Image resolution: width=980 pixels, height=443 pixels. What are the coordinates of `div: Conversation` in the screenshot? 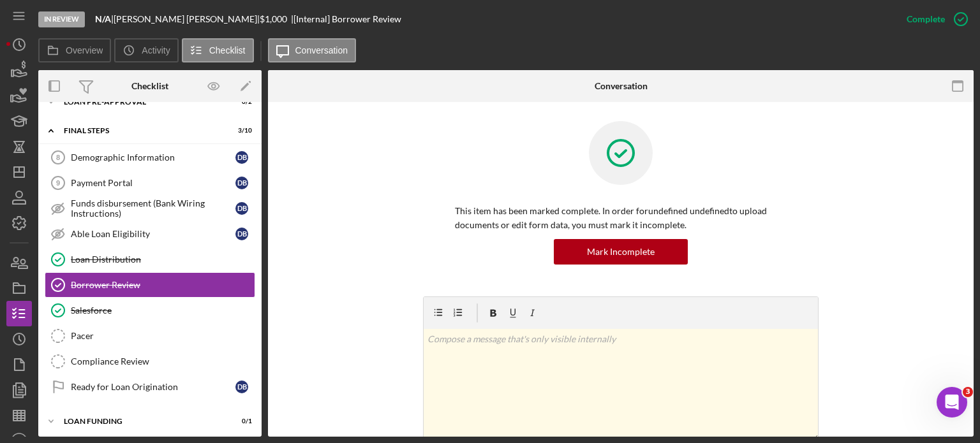 It's located at (621, 86).